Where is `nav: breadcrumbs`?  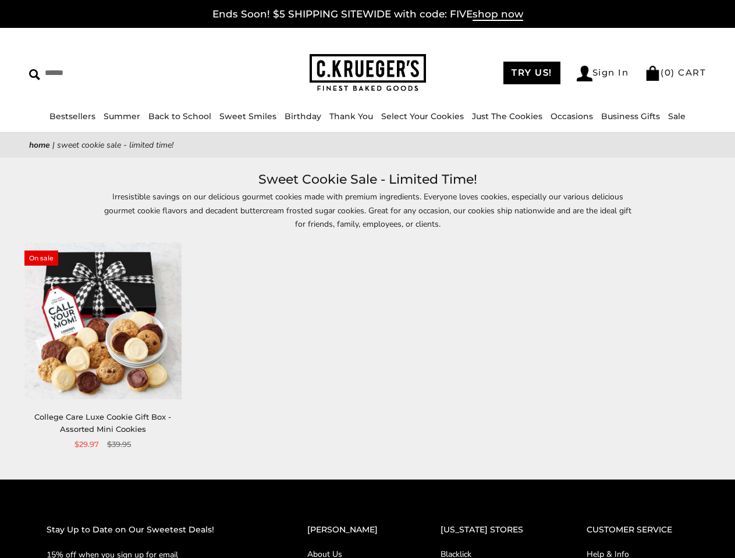 nav: breadcrumbs is located at coordinates (367, 145).